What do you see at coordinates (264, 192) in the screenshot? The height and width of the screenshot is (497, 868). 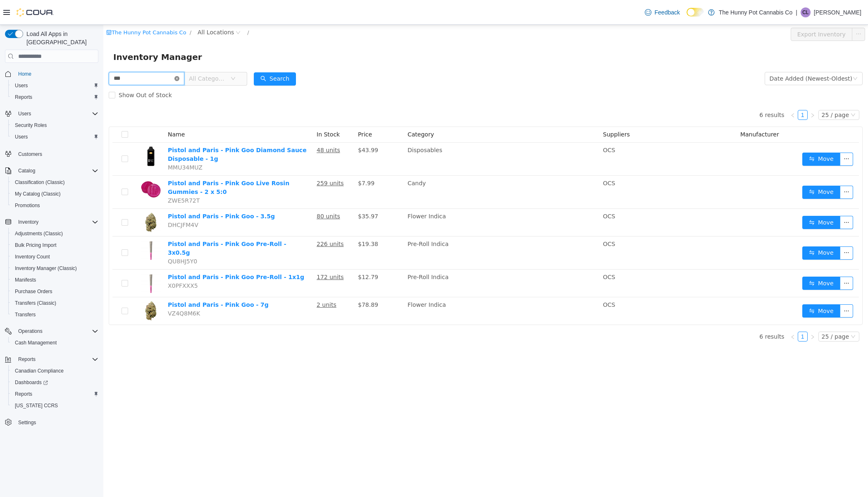 I see `span: $35.97` at bounding box center [264, 192].